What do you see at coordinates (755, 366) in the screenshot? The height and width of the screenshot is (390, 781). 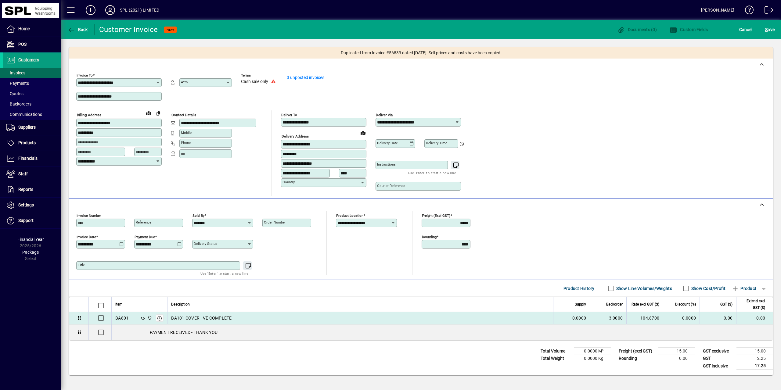 I see `td: 17.25` at bounding box center [755, 366].